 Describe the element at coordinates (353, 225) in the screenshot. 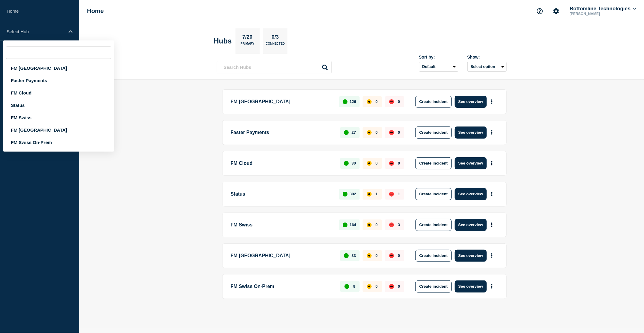

I see `p: 164` at that location.